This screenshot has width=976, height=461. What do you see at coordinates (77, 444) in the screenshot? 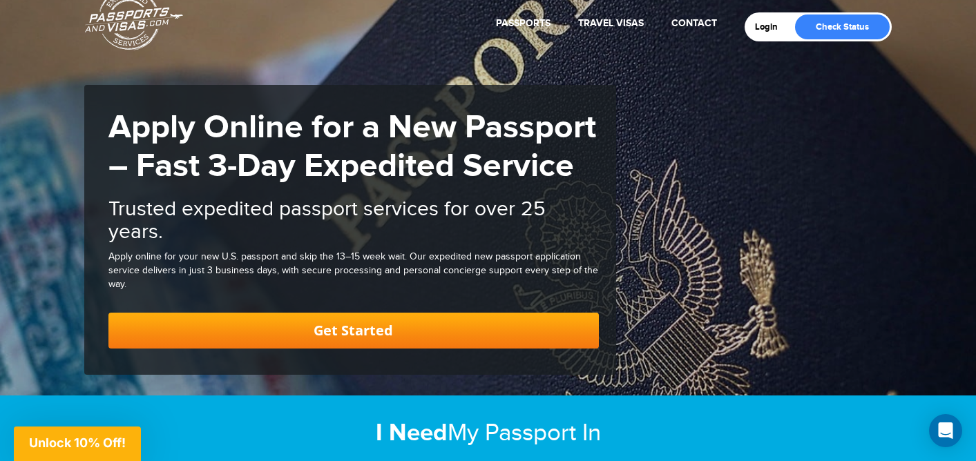
I see `div: Unlock 10% Off!` at bounding box center [77, 444].